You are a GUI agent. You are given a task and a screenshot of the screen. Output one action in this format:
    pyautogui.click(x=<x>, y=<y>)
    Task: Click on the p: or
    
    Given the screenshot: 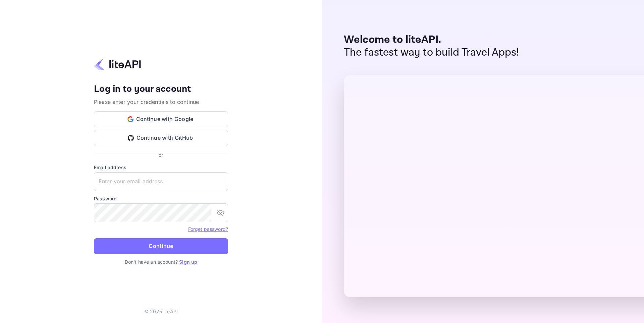 What is the action you would take?
    pyautogui.click(x=161, y=155)
    